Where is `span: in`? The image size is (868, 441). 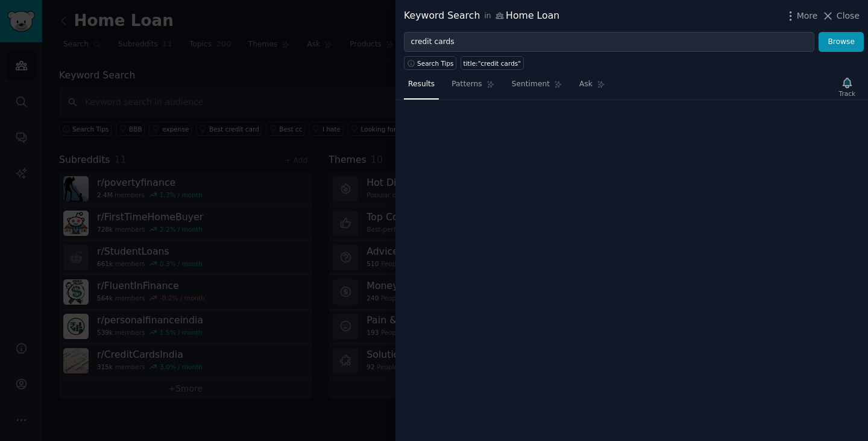 span: in is located at coordinates (487, 16).